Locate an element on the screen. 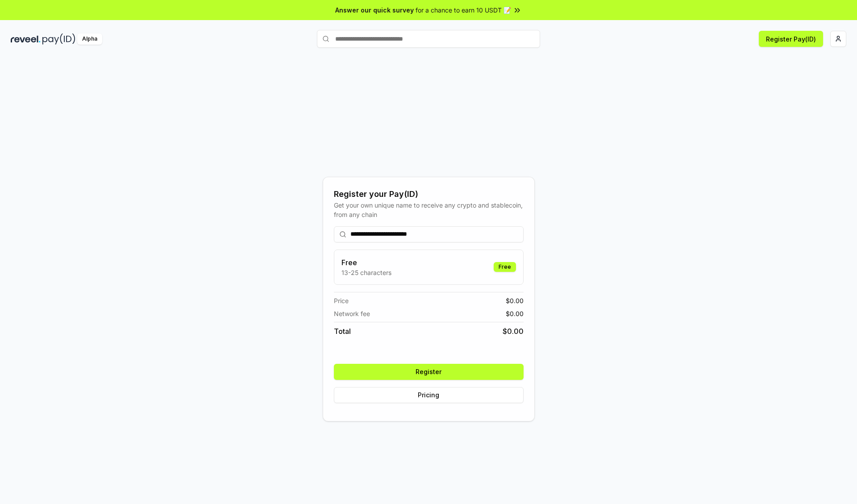 The height and width of the screenshot is (504, 857). div: Alpha is located at coordinates (90, 39).